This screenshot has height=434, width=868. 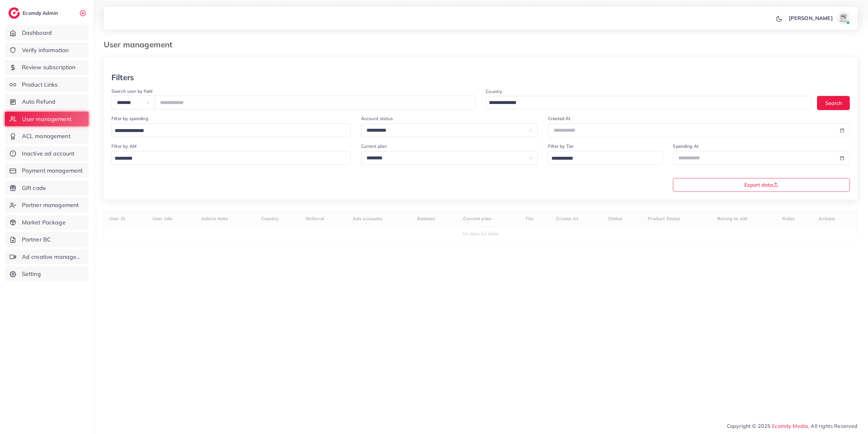 What do you see at coordinates (47, 240) in the screenshot?
I see `a: Partner BC` at bounding box center [47, 240].